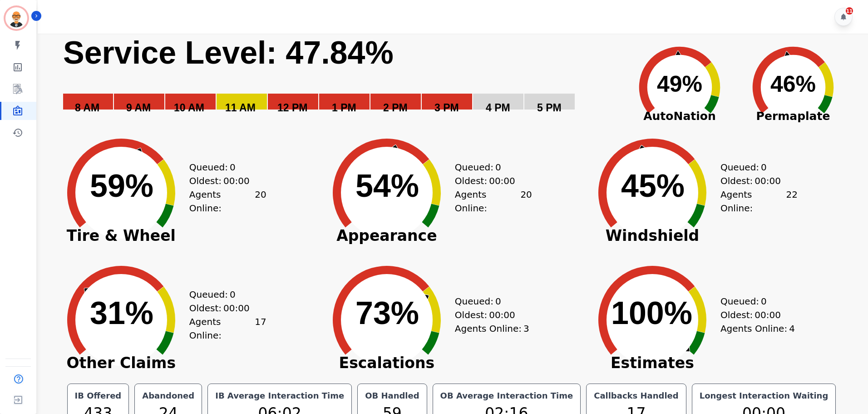 Image resolution: width=868 pixels, height=414 pixels. What do you see at coordinates (121, 186) in the screenshot?
I see `text: 59%` at bounding box center [121, 186].